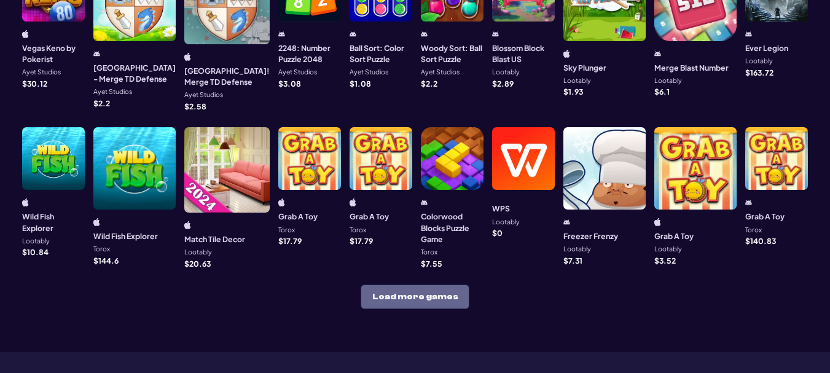 The height and width of the screenshot is (373, 830). Describe the element at coordinates (34, 84) in the screenshot. I see `p: $ 30.12` at that location.